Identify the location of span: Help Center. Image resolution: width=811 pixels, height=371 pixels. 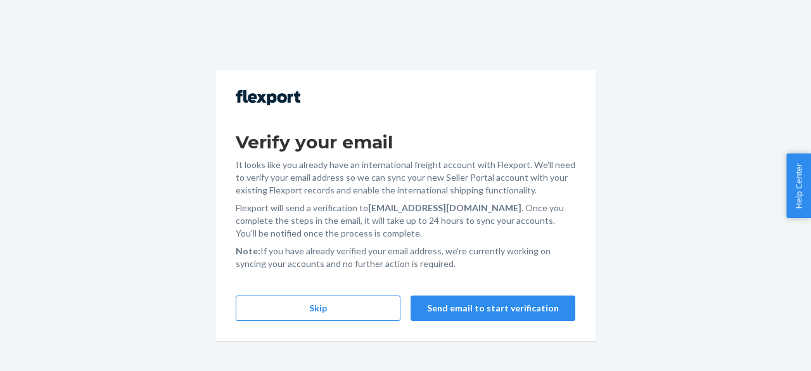
(798, 186).